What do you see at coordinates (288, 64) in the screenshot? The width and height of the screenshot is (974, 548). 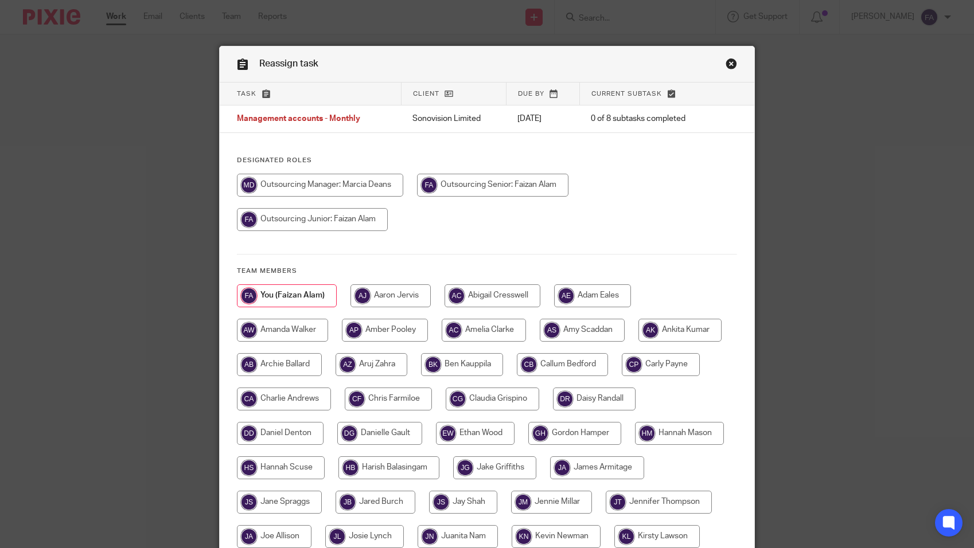 I see `span: Reassign task` at bounding box center [288, 64].